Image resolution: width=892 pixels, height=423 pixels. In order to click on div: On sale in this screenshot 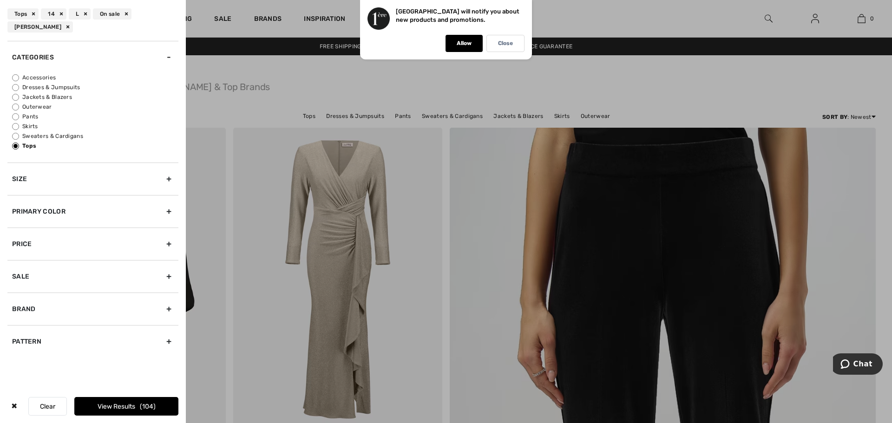, I will do `click(112, 14)`.